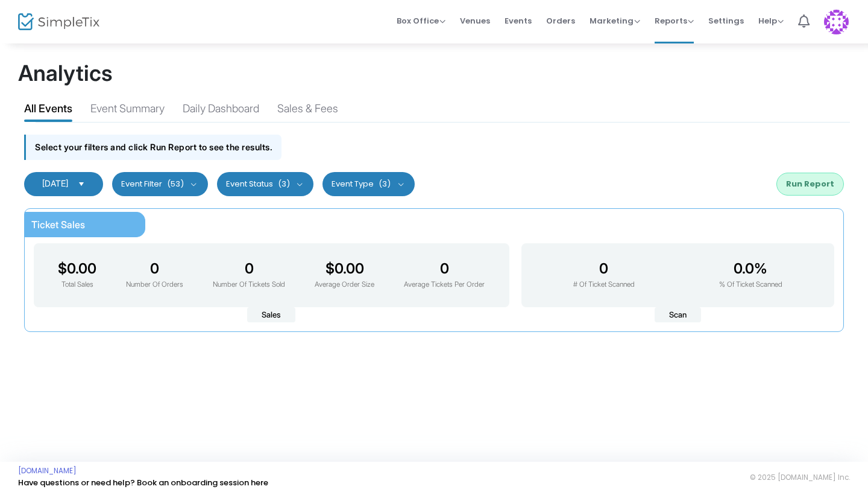 The image size is (868, 498). Describe the element at coordinates (560, 20) in the screenshot. I see `span: Orders` at that location.